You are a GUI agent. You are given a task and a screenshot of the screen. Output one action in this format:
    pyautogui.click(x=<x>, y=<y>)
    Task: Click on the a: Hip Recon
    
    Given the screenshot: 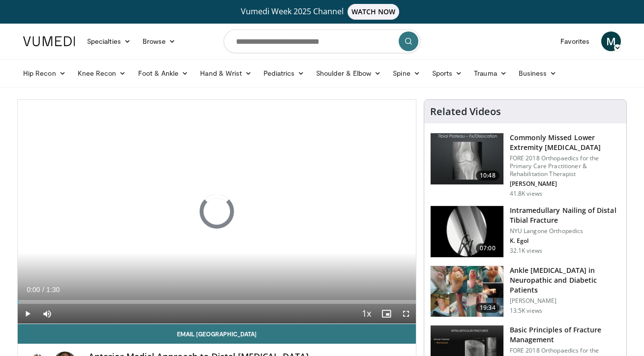 What is the action you would take?
    pyautogui.click(x=44, y=74)
    